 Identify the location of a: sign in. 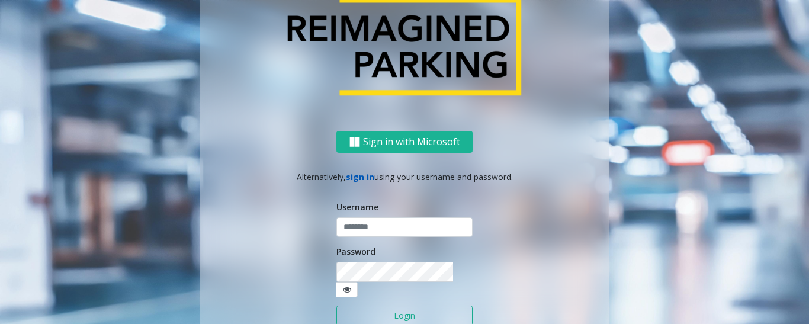
(360, 176).